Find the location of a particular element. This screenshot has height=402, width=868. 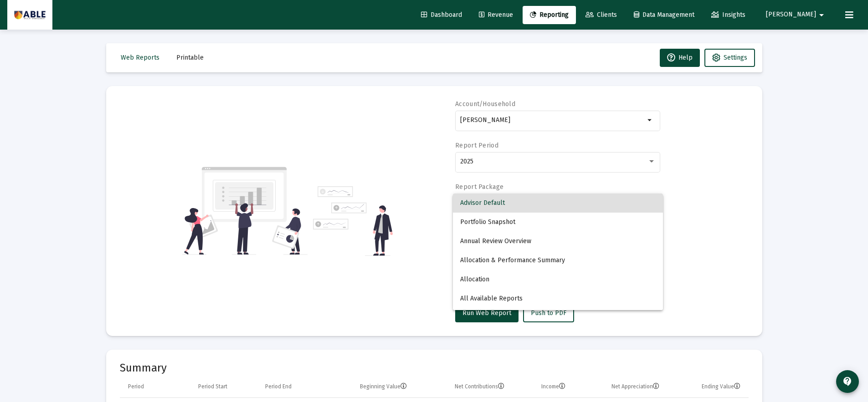

span: Advisor Default is located at coordinates (558, 203).